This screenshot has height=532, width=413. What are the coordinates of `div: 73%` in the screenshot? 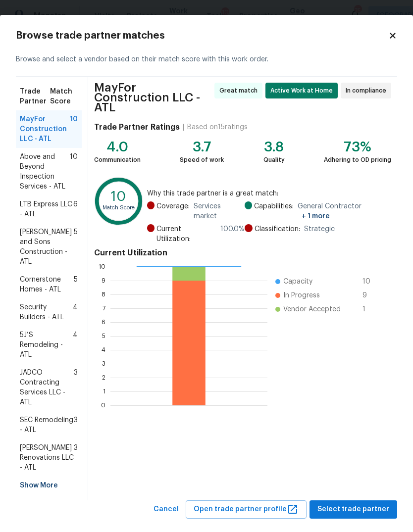 It's located at (358, 147).